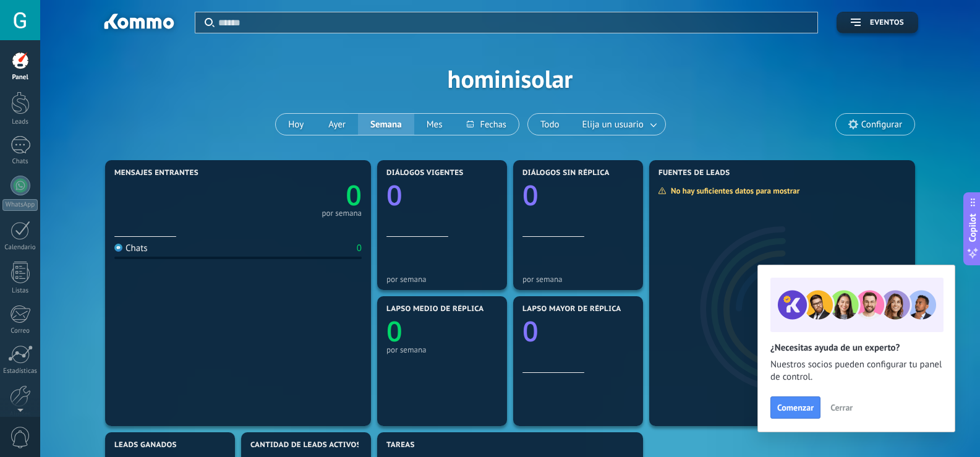 The height and width of the screenshot is (457, 980). Describe the element at coordinates (796, 407) in the screenshot. I see `span: Comenzar` at that location.